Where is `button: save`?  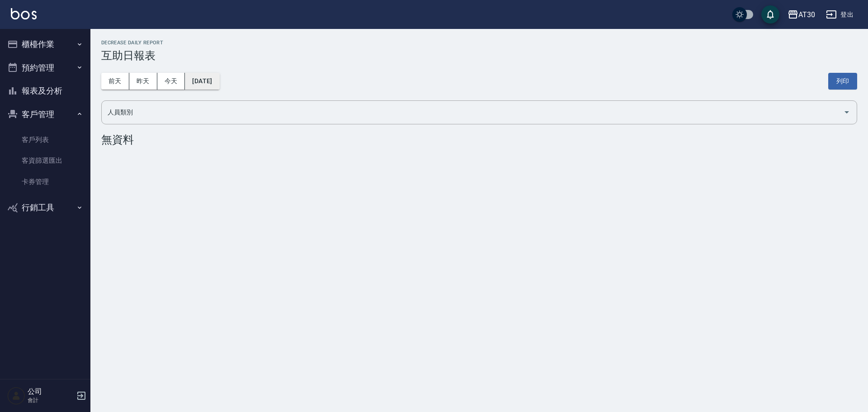 button: save is located at coordinates (770, 15).